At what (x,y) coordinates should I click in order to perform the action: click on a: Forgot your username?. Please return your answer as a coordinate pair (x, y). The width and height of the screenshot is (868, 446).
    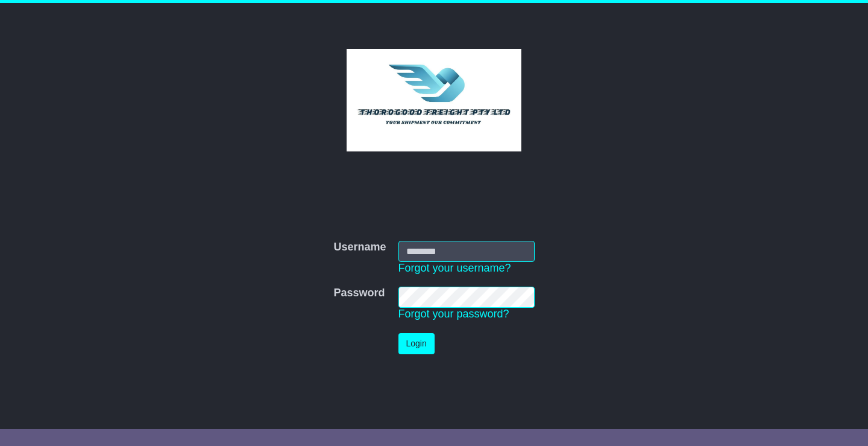
    Looking at the image, I should click on (455, 267).